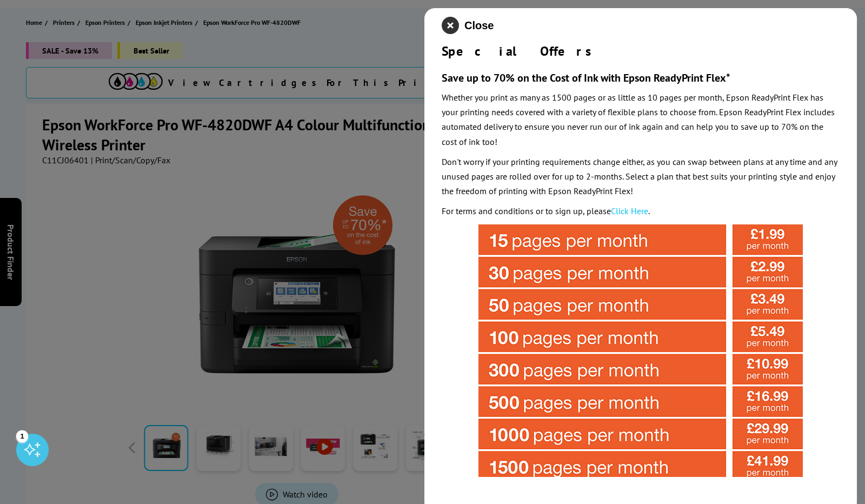 The width and height of the screenshot is (865, 504). Describe the element at coordinates (629, 211) in the screenshot. I see `a: Click Here` at that location.